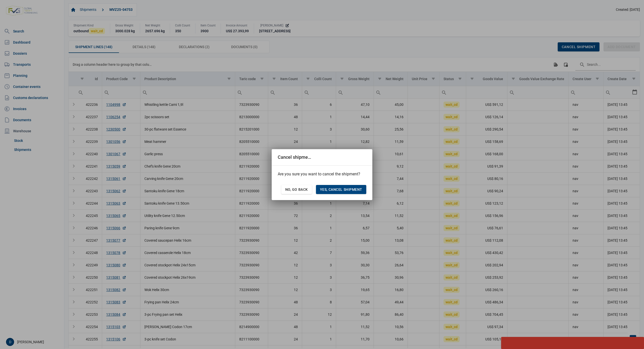 This screenshot has width=644, height=349. What do you see at coordinates (297, 189) in the screenshot?
I see `span: No, go back` at bounding box center [297, 189].